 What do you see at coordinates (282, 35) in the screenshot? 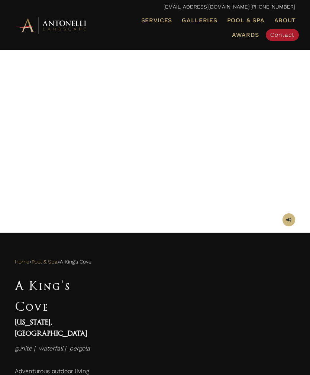
I see `a: Contact` at bounding box center [282, 35].